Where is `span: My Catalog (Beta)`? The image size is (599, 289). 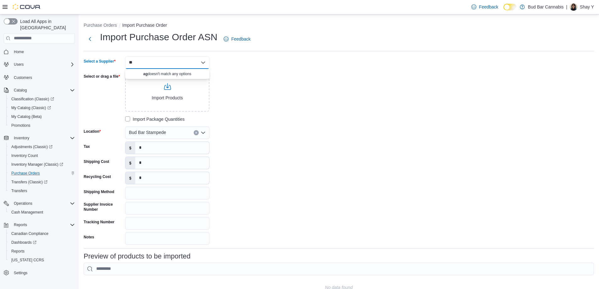 span: My Catalog (Beta) is located at coordinates (42, 117).